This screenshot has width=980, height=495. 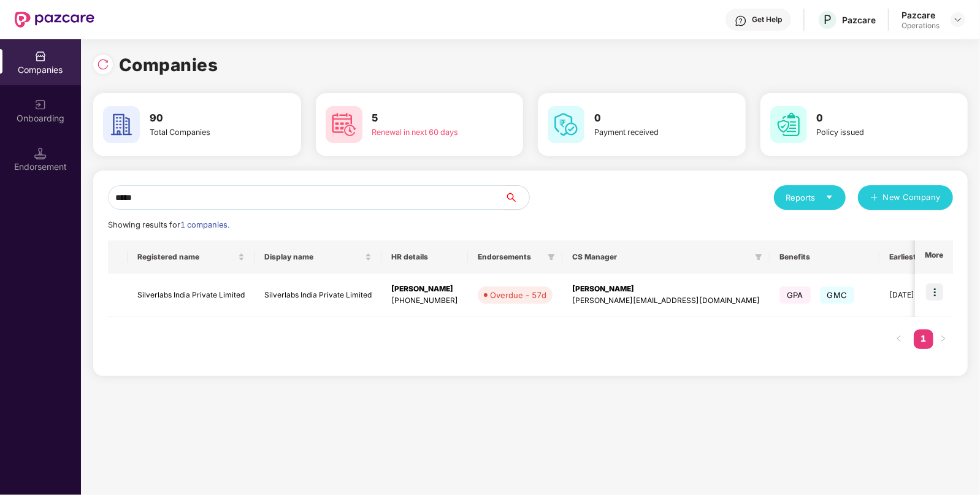 What do you see at coordinates (518, 295) in the screenshot?
I see `div: Overdue - 57d` at bounding box center [518, 295].